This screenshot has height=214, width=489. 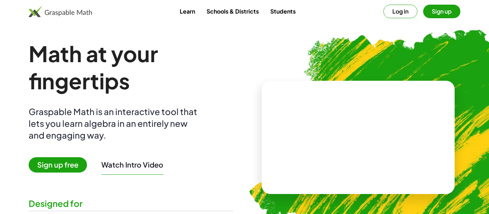 What do you see at coordinates (132, 165) in the screenshot?
I see `button: Watch Intro Video` at bounding box center [132, 165].